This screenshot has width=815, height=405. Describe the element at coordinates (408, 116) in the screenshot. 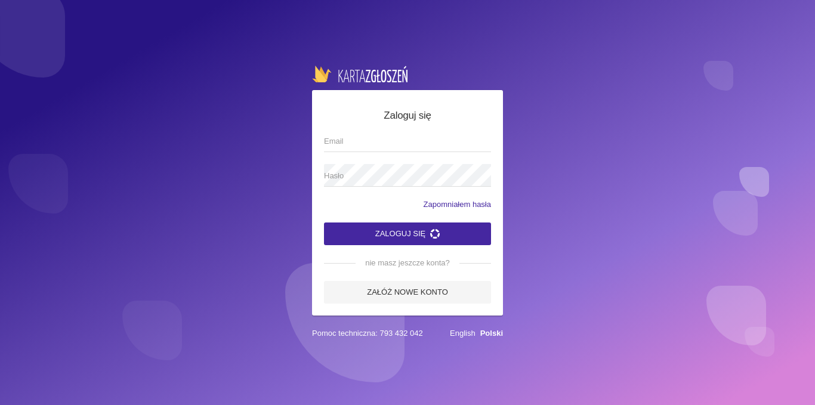

I see `h5: Zaloguj się` at that location.